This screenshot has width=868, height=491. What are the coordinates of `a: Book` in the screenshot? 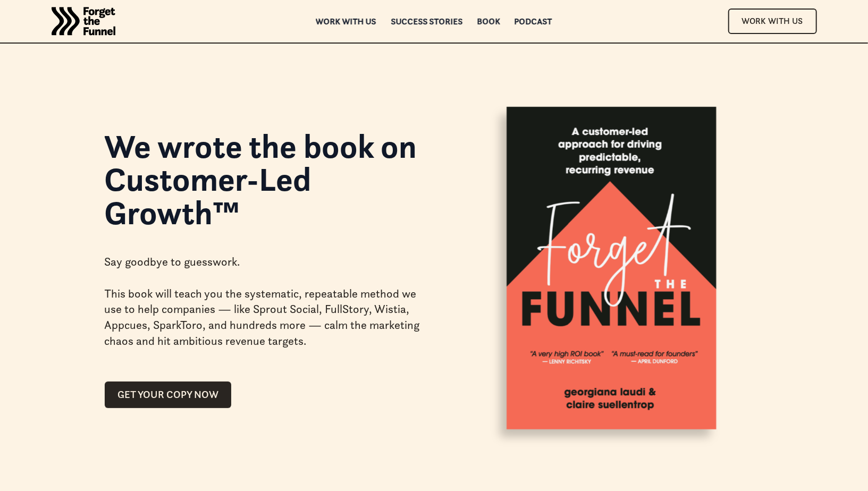 It's located at (488, 21).